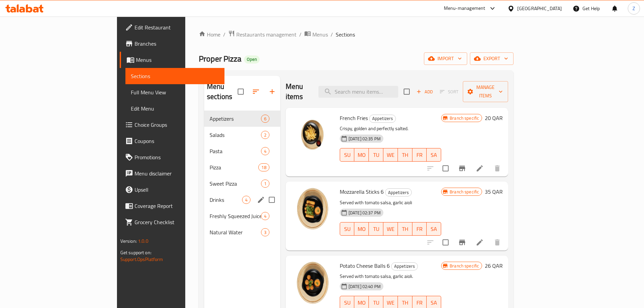  What do you see at coordinates (320, 34) in the screenshot?
I see `span: Menus` at bounding box center [320, 34].